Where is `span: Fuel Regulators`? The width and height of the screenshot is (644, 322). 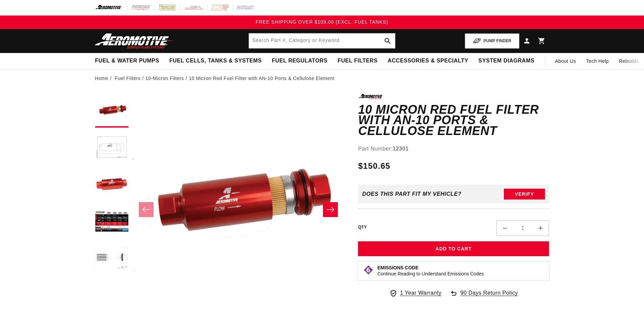 span: Fuel Regulators is located at coordinates (299, 61).